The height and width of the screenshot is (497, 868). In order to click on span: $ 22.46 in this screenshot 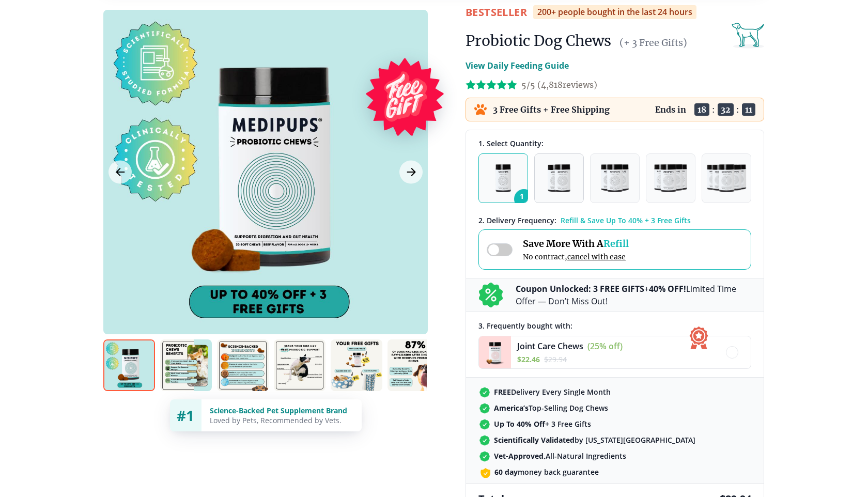, I will do `click(529, 359)`.